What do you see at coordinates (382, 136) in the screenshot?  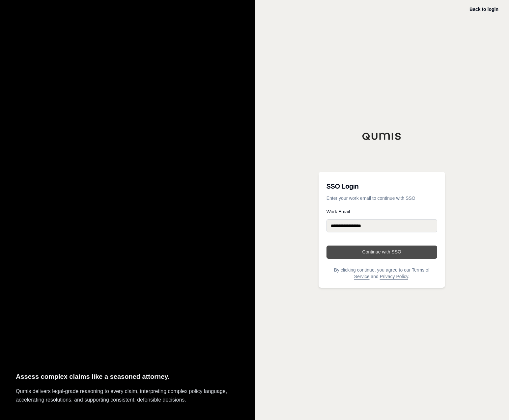 I see `img: Qumis` at bounding box center [382, 136].